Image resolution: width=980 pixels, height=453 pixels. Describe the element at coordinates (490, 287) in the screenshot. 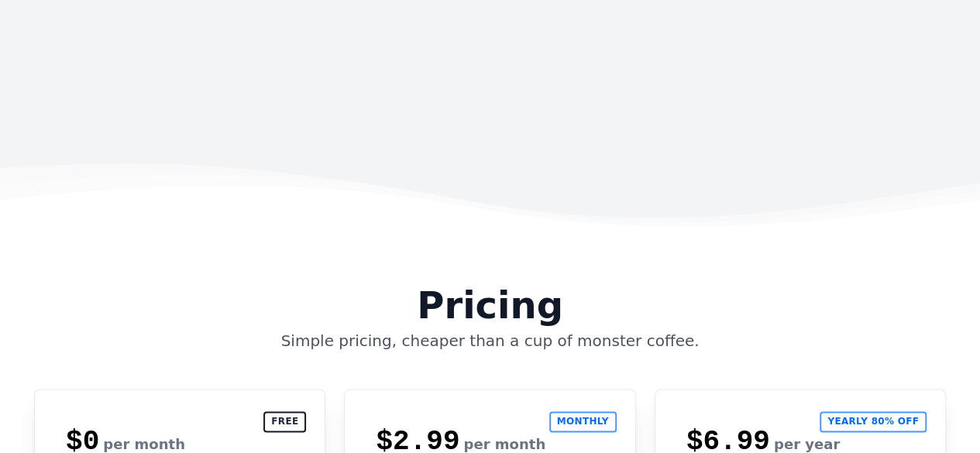

I see `h2: Pricing` at that location.